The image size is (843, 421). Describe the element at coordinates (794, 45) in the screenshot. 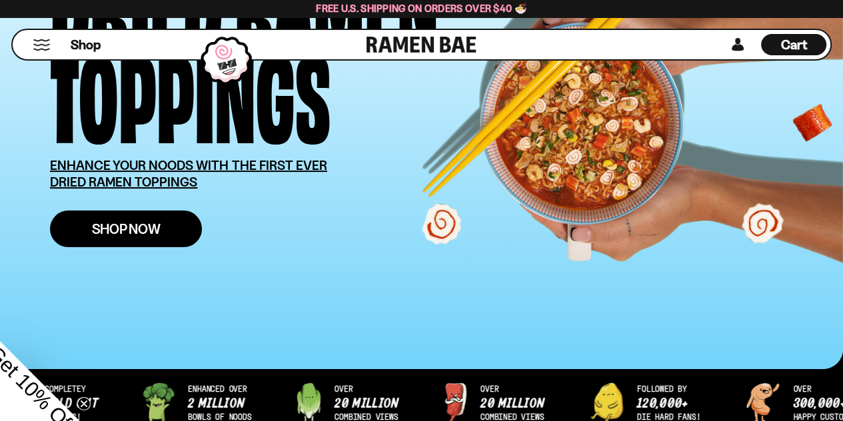

I see `div: Cart` at that location.